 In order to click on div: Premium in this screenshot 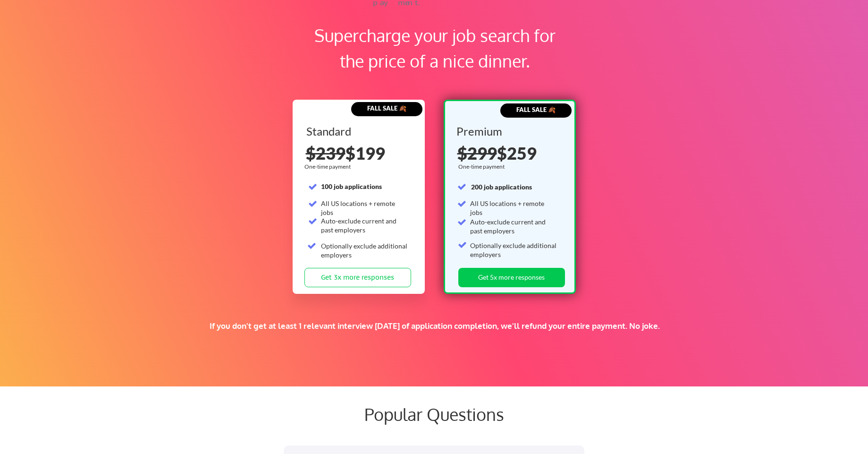, I will do `click(508, 131)`.